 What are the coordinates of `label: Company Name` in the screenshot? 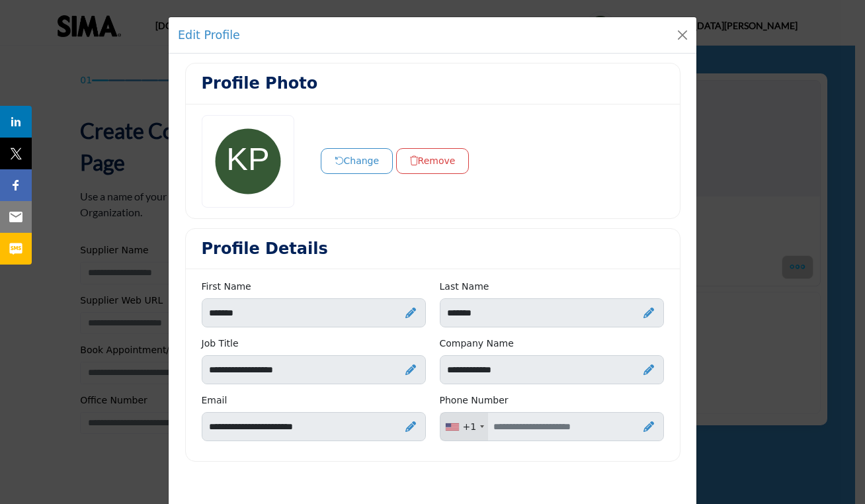 It's located at (477, 343).